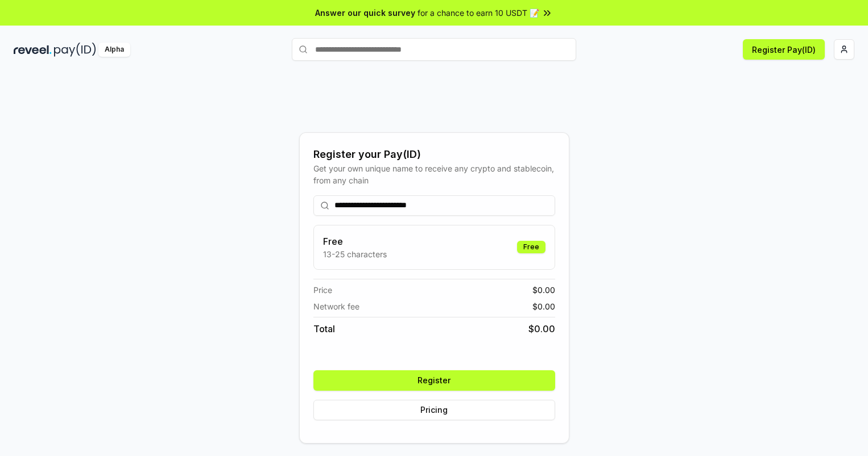 The height and width of the screenshot is (456, 868). I want to click on span: Network fee, so click(336, 306).